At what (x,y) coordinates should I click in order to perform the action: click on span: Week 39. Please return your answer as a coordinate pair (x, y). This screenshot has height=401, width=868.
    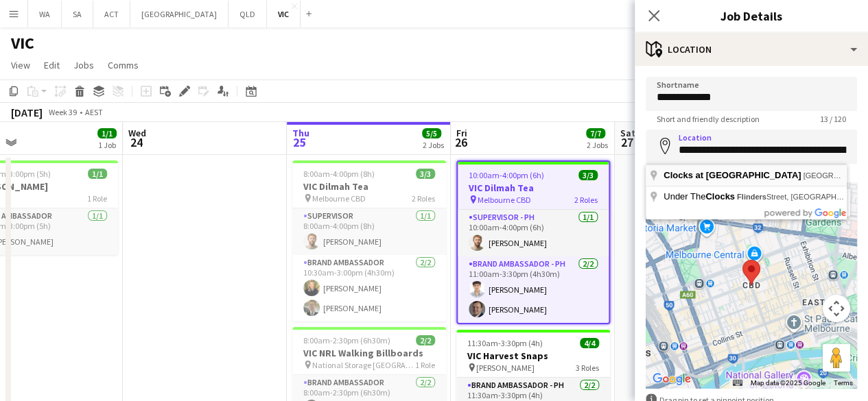
    Looking at the image, I should click on (62, 112).